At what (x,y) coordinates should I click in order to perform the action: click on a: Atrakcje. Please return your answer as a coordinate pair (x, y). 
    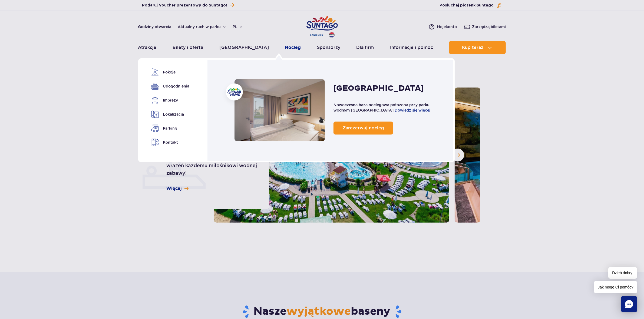
    Looking at the image, I should click on (148, 47).